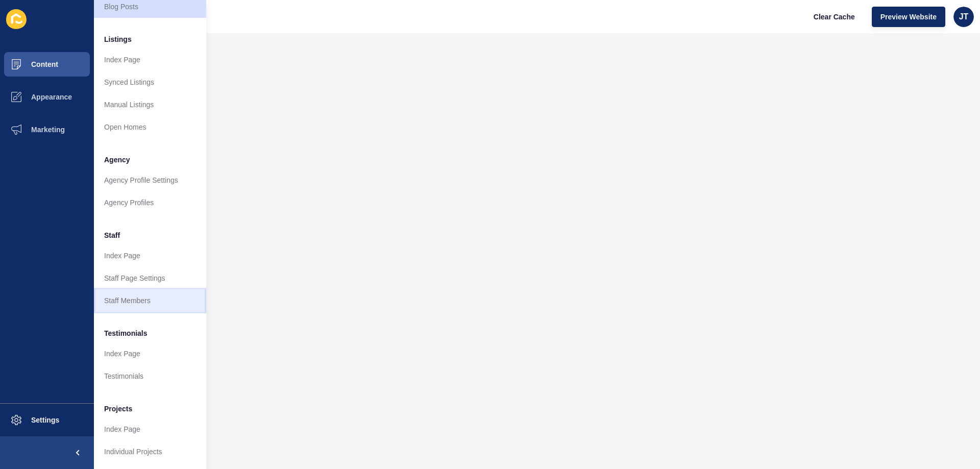 This screenshot has height=469, width=980. Describe the element at coordinates (150, 452) in the screenshot. I see `a: Individual Projects` at that location.